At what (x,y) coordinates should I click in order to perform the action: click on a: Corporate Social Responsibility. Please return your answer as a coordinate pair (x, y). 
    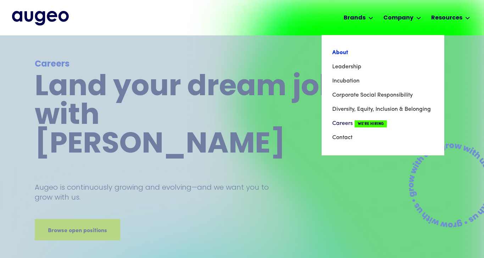
    Looking at the image, I should click on (383, 95).